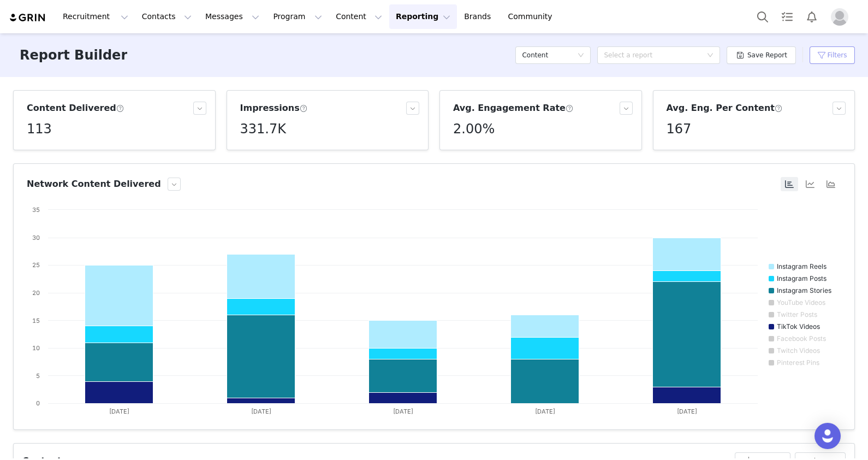 Image resolution: width=868 pixels, height=460 pixels. I want to click on text: 20, so click(36, 293).